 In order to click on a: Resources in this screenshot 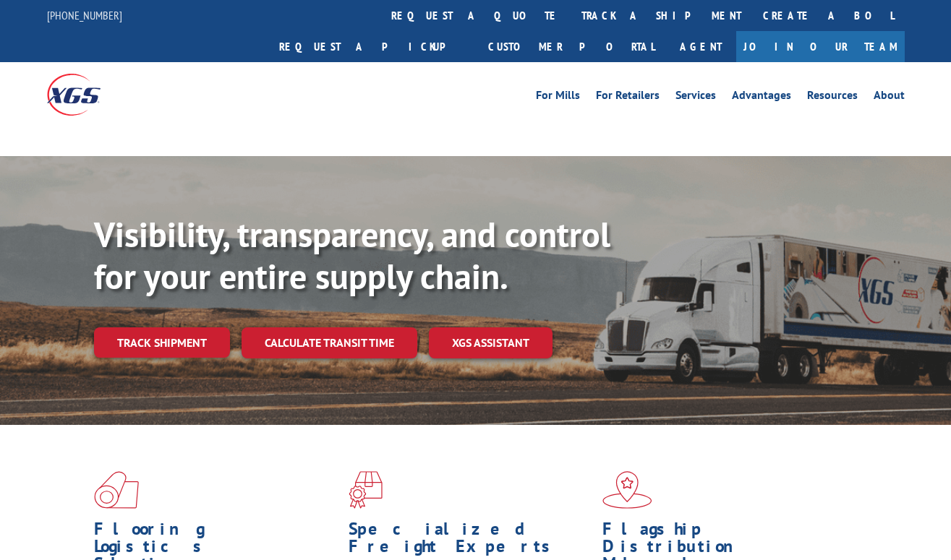, I will do `click(832, 98)`.